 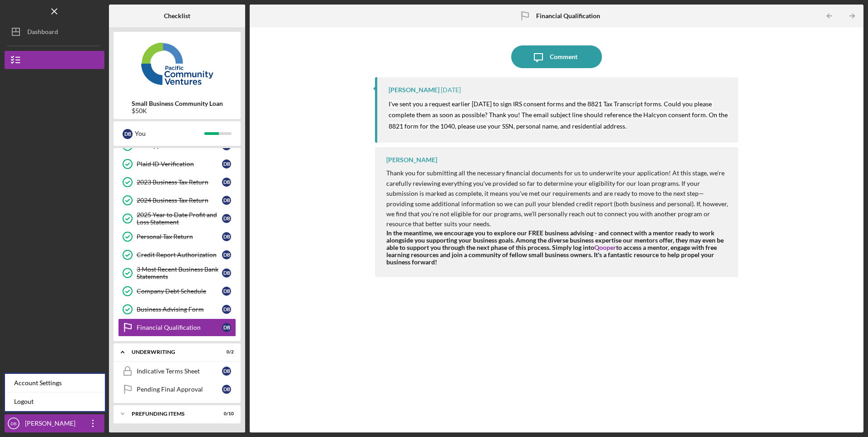 I want to click on a: Financial QualificationDB, so click(x=177, y=328).